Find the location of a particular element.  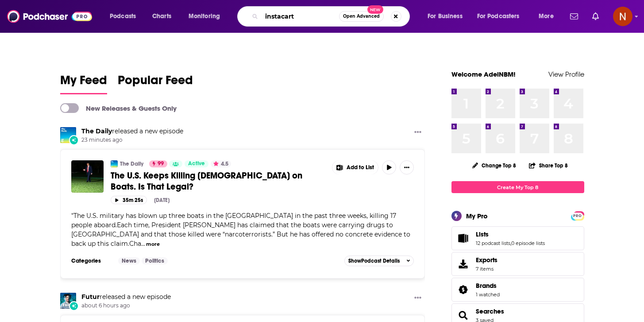

a: Popular Feed is located at coordinates (155, 83).